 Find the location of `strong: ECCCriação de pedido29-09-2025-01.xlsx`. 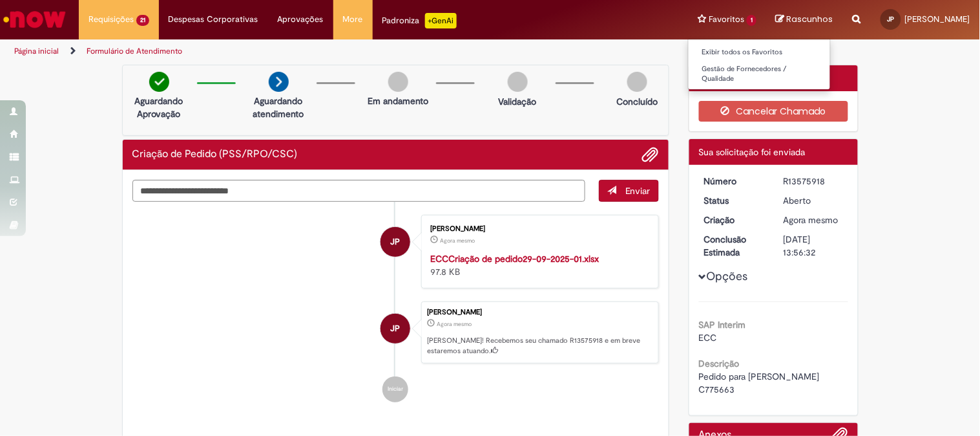

strong: ECCCriação de pedido29-09-2025-01.xlsx is located at coordinates (514, 258).